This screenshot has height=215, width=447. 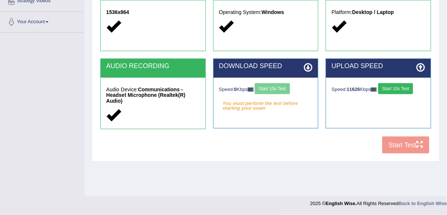 I want to click on h5: Operating System:, so click(x=266, y=12).